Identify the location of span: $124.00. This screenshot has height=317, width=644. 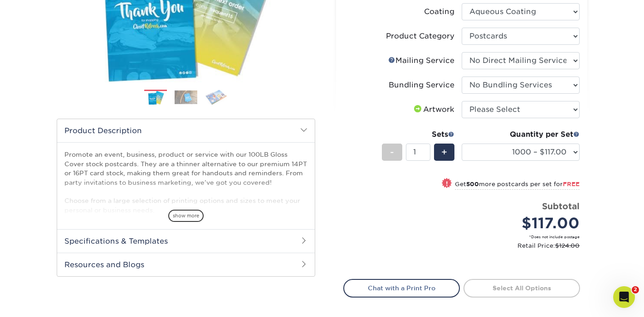
(567, 246).